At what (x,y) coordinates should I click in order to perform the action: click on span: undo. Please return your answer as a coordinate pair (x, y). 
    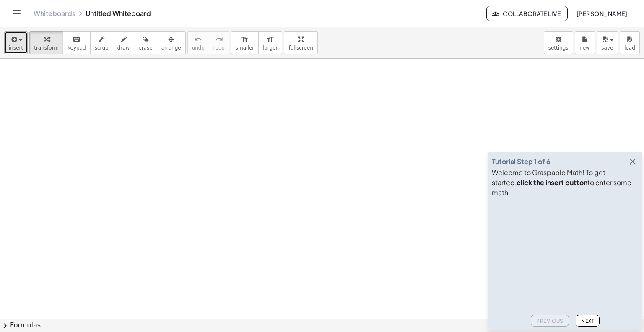
    Looking at the image, I should click on (198, 48).